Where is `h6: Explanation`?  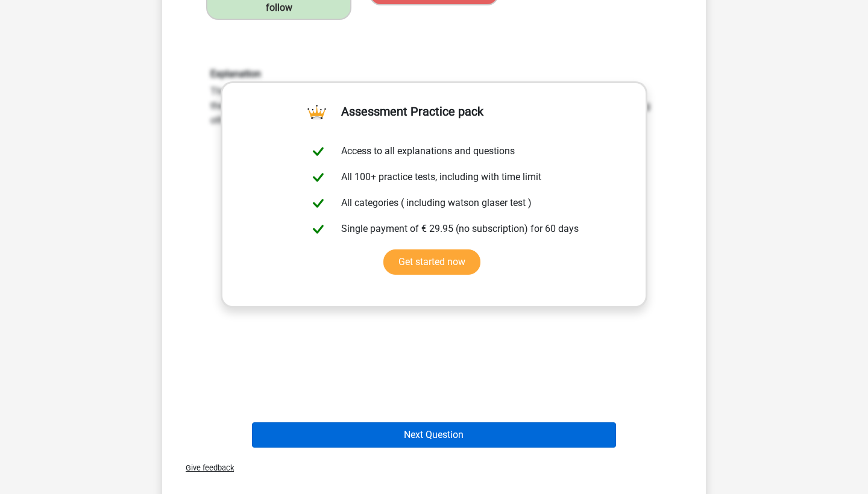 h6: Explanation is located at coordinates (434, 74).